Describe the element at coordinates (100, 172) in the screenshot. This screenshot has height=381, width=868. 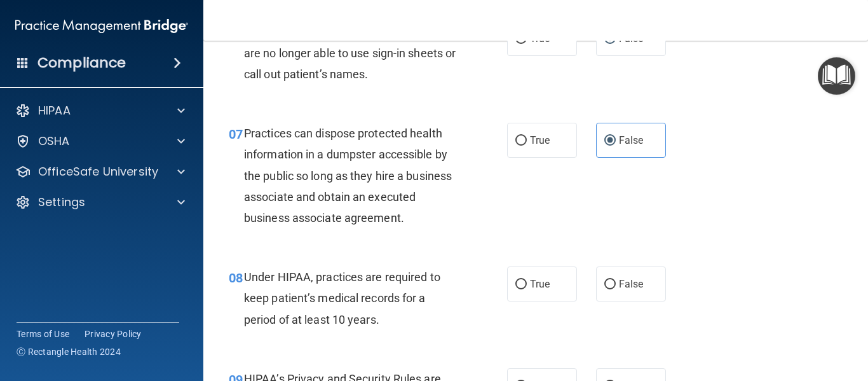
I see `a: OfficeSafe University` at that location.